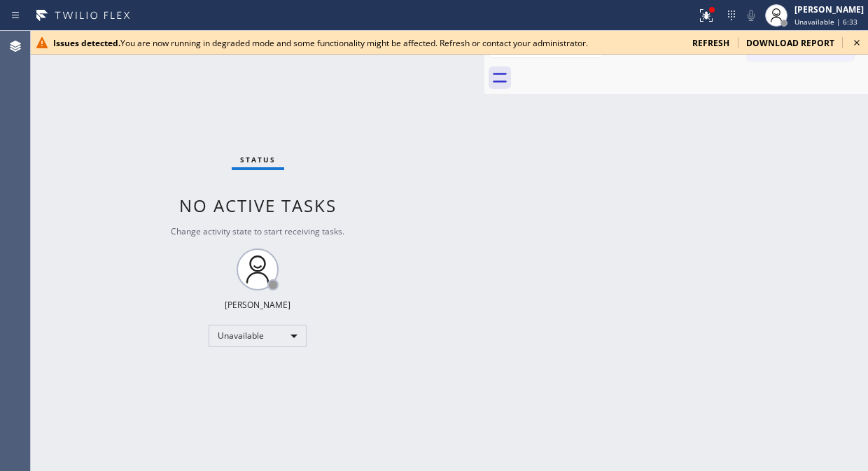 The width and height of the screenshot is (868, 471). What do you see at coordinates (86, 42) in the screenshot?
I see `b: Issues detected.` at bounding box center [86, 42].